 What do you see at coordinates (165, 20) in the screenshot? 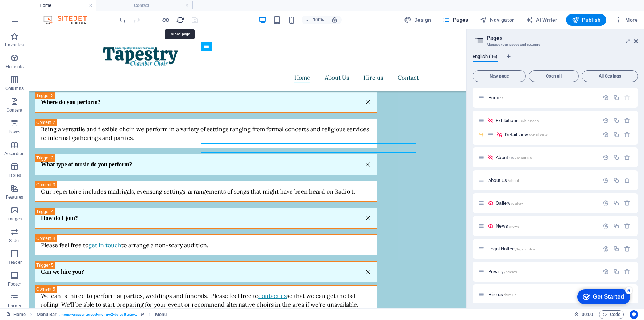
I see `button: Click here to leave preview mode and continue editing` at bounding box center [165, 20].